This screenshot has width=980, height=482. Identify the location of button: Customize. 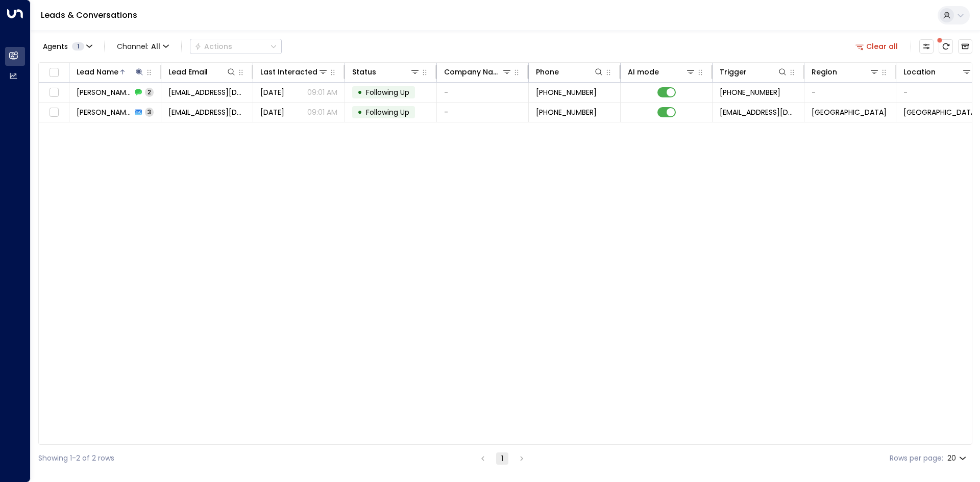
(927, 47).